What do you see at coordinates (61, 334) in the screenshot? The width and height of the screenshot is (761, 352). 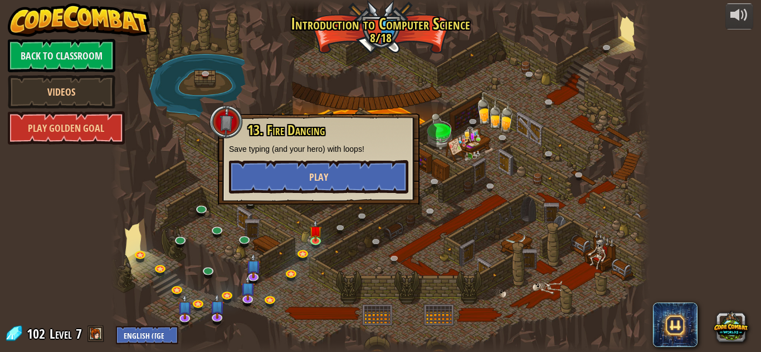 I see `span: Level` at bounding box center [61, 334].